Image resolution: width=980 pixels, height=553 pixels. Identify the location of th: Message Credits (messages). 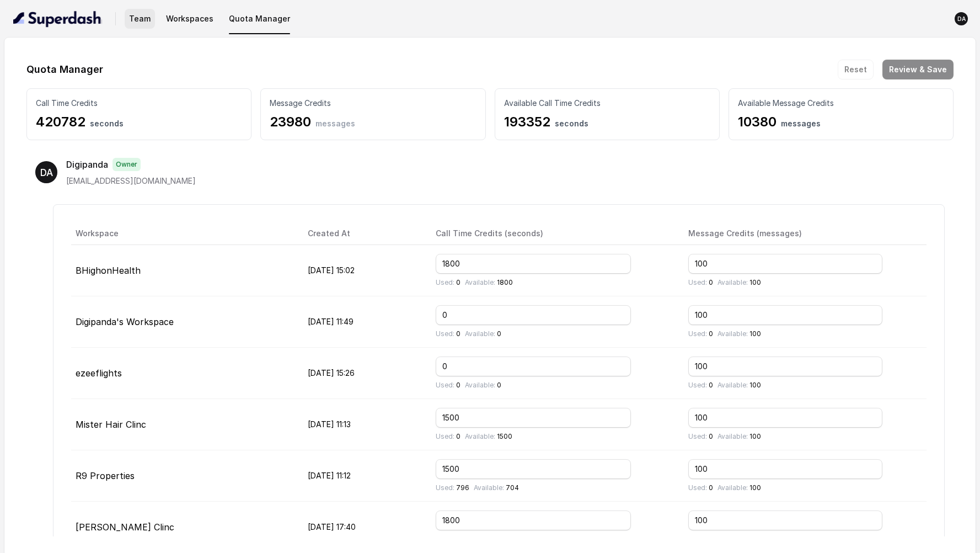
(803, 233).